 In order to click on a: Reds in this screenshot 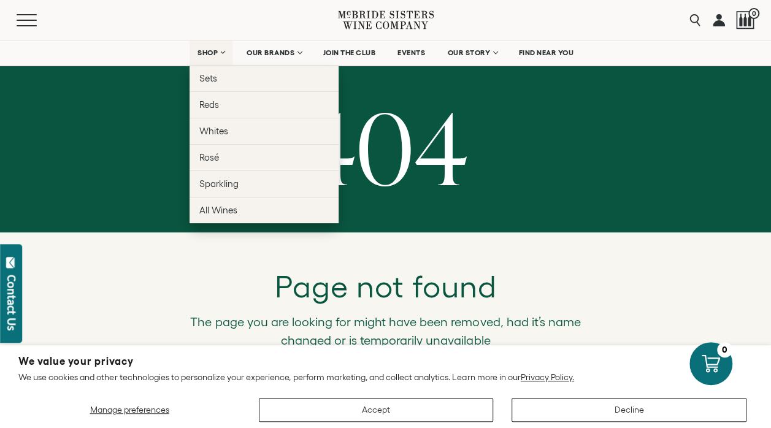, I will do `click(264, 104)`.